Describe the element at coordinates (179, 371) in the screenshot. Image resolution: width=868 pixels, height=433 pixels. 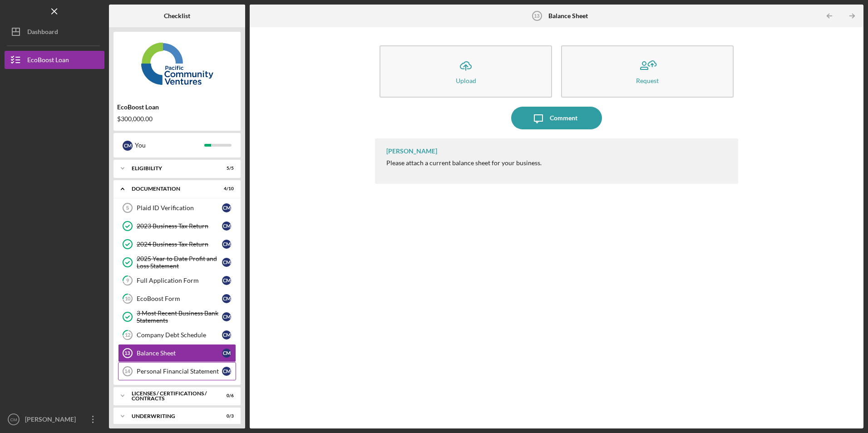
I see `div: Personal Financial Statement` at that location.